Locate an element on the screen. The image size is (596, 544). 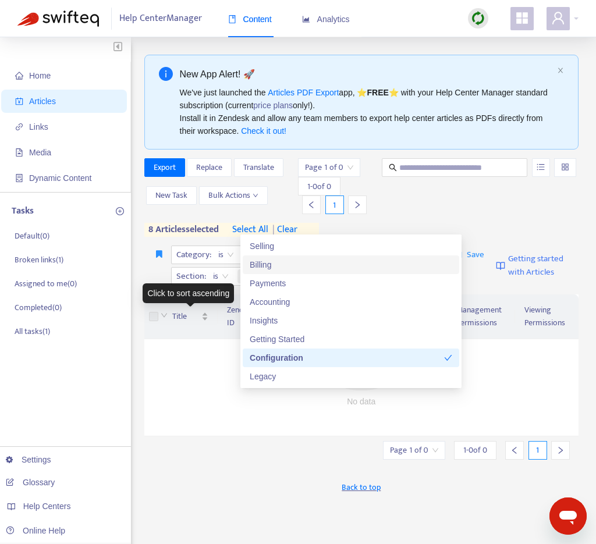
span: info-circle is located at coordinates (166, 74).